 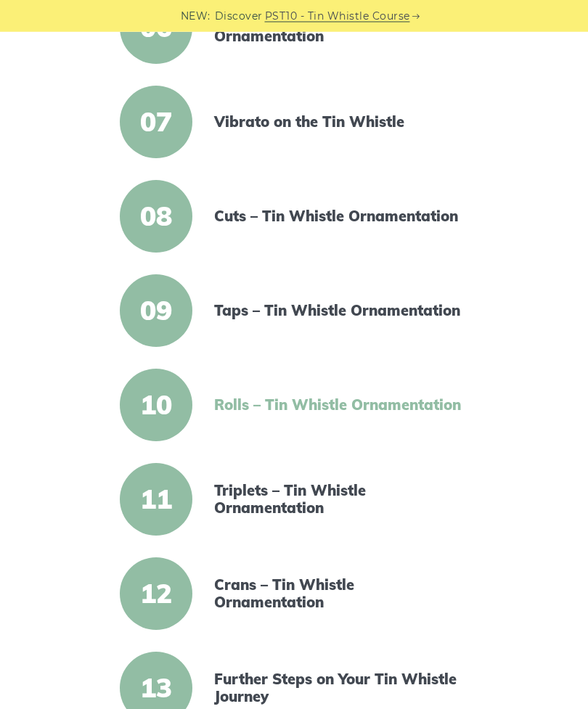 What do you see at coordinates (156, 500) in the screenshot?
I see `span: 11` at bounding box center [156, 500].